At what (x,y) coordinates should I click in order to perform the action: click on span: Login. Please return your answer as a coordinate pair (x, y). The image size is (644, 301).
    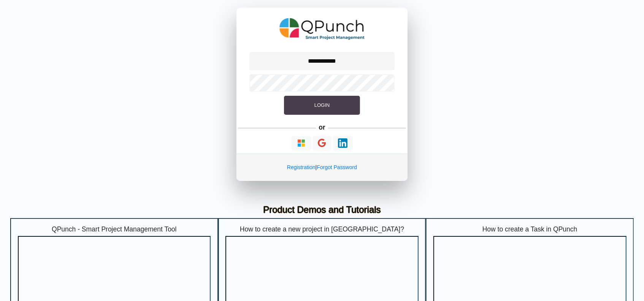
    Looking at the image, I should click on (322, 105).